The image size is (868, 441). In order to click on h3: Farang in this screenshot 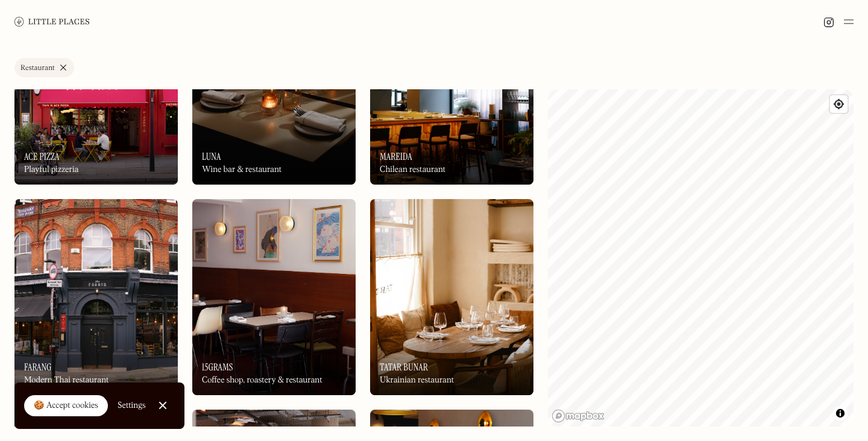, I will do `click(38, 367)`.